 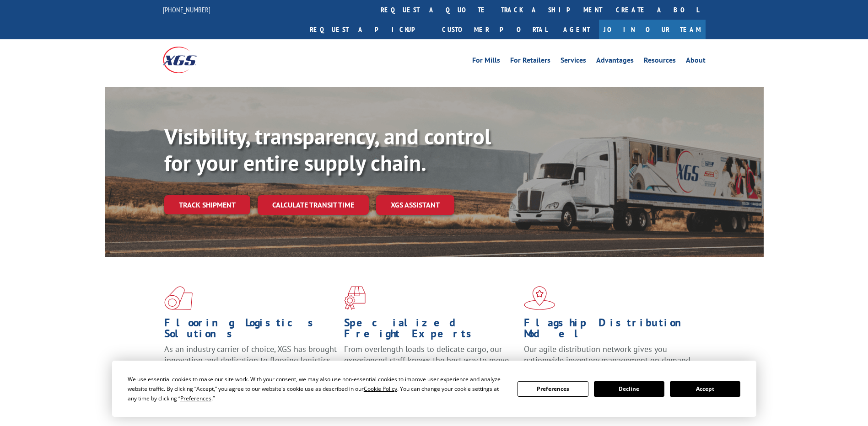 What do you see at coordinates (696, 62) in the screenshot?
I see `a: About` at bounding box center [696, 62].